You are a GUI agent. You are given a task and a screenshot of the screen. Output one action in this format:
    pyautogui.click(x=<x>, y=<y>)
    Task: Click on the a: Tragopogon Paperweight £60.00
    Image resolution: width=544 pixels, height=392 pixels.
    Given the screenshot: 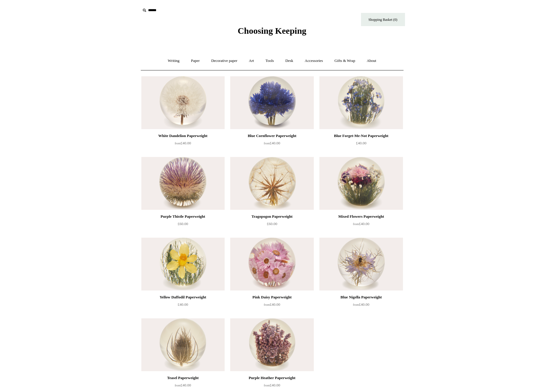 What is the action you would take?
    pyautogui.click(x=272, y=225)
    